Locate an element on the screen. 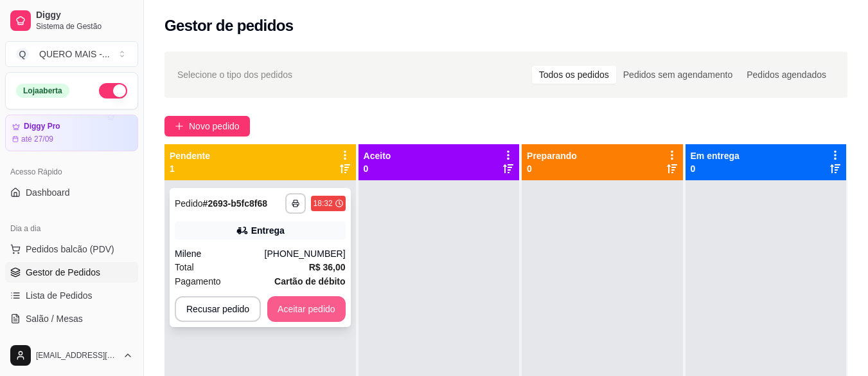 This screenshot has height=376, width=868. button: Alterar Status is located at coordinates (113, 91).